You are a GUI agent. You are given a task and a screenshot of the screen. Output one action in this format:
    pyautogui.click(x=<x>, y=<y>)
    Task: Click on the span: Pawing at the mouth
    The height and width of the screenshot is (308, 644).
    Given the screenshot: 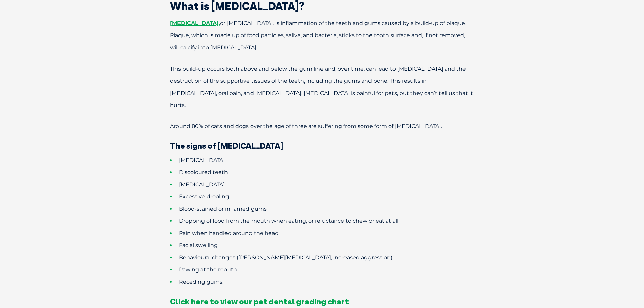 What is the action you would take?
    pyautogui.click(x=208, y=269)
    